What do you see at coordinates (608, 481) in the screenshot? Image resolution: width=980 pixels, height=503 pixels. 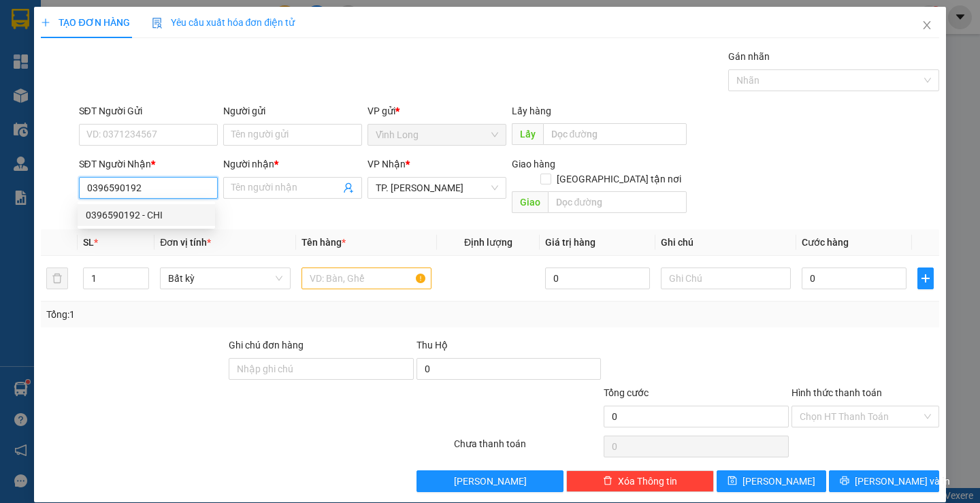 I see `span: delete` at bounding box center [608, 481].